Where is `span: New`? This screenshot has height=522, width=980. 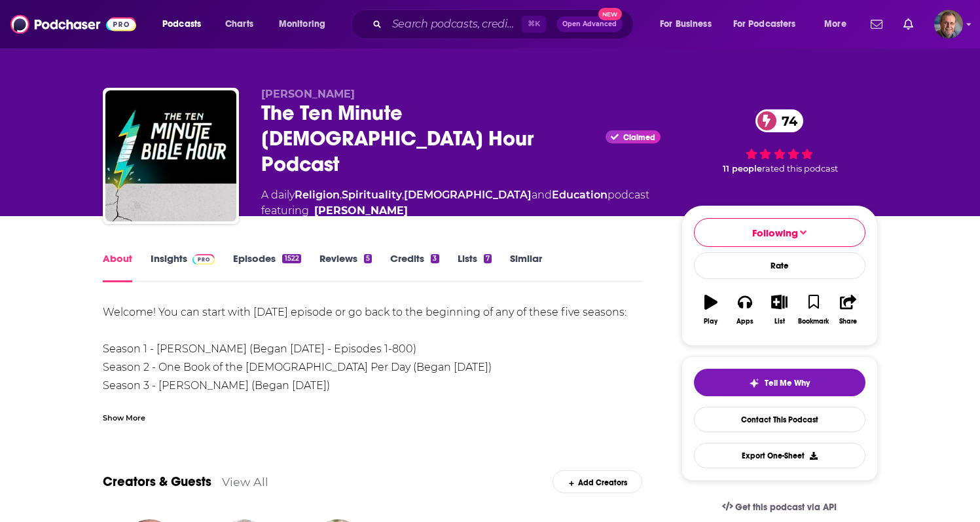 span: New is located at coordinates (610, 14).